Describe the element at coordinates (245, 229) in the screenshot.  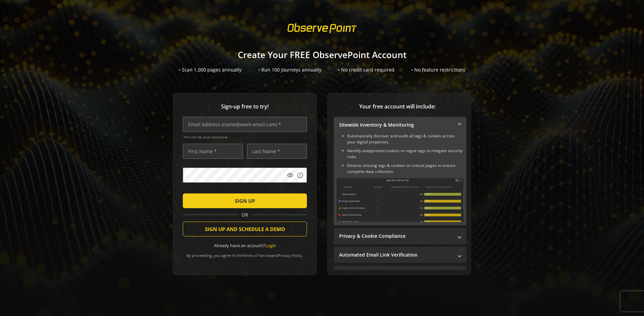
I see `span: SIGN UP AND SCHEDULE A DEMO` at that location.